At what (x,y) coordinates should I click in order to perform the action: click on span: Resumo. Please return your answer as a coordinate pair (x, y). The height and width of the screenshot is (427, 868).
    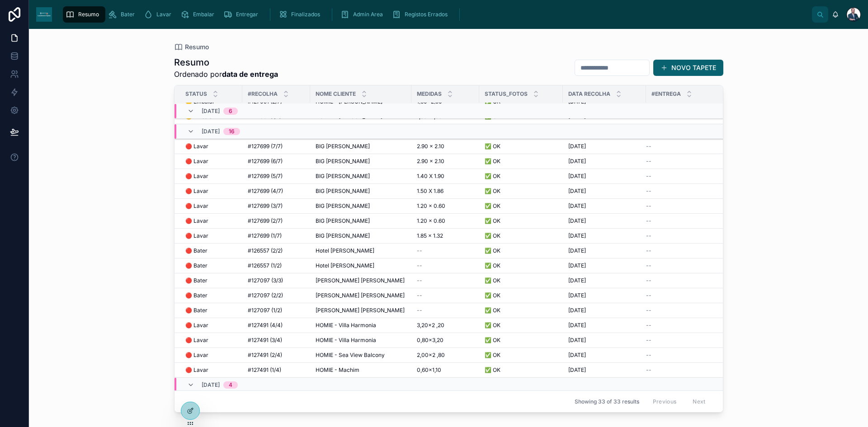
    Looking at the image, I should click on (89, 14).